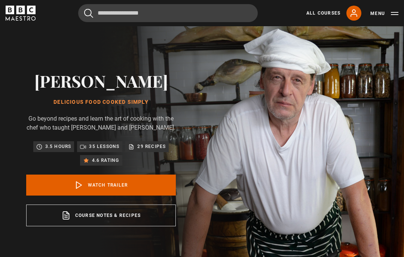 Image resolution: width=404 pixels, height=257 pixels. I want to click on svg: BBC Maestro, so click(21, 13).